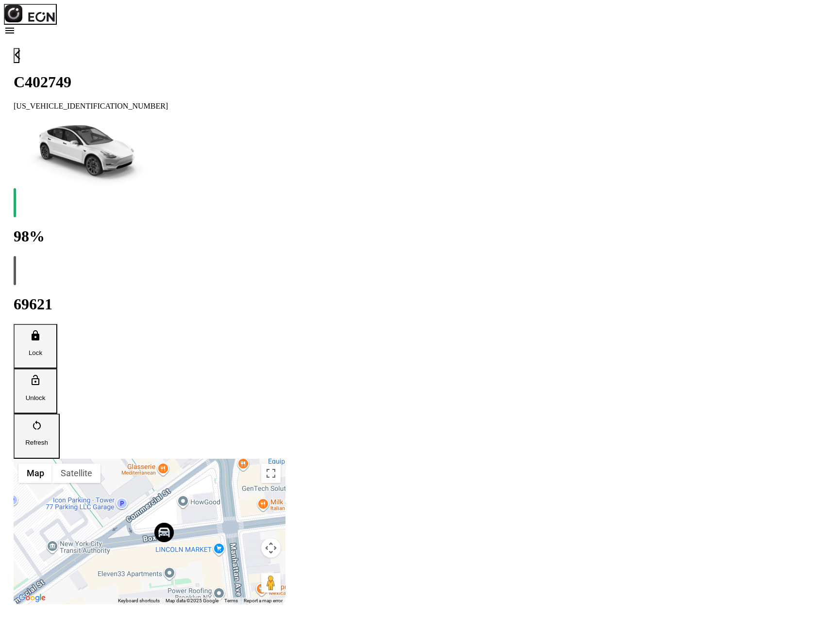 The width and height of the screenshot is (838, 644). What do you see at coordinates (36, 390) in the screenshot?
I see `button: Unlock` at bounding box center [36, 390].